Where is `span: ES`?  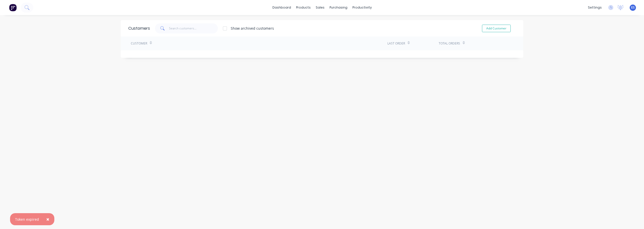
span: ES is located at coordinates (633, 7).